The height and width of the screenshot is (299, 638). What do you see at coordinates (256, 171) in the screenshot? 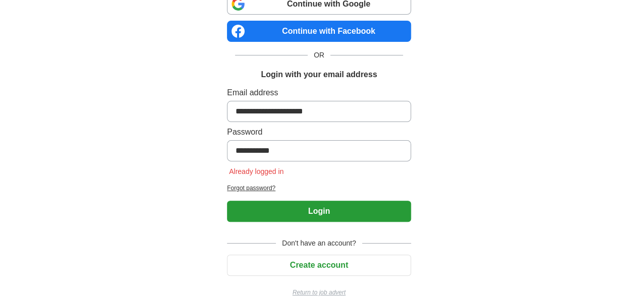
I see `span: Already logged in` at bounding box center [256, 171].